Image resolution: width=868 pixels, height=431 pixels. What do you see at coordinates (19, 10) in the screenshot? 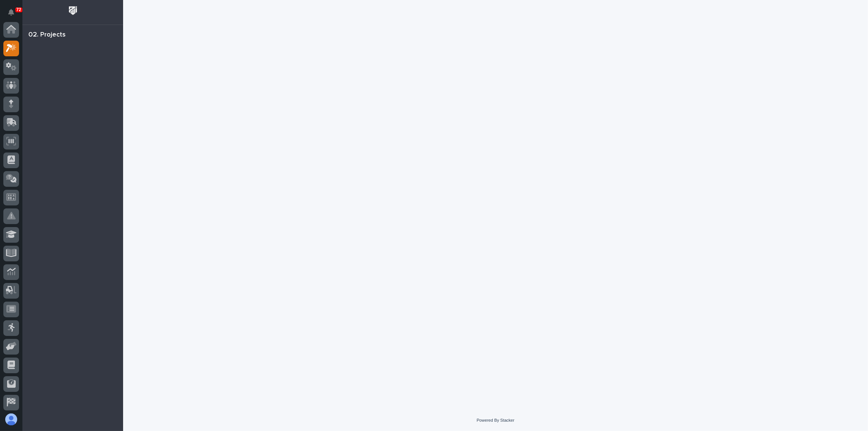
I see `p: 72` at bounding box center [19, 10].